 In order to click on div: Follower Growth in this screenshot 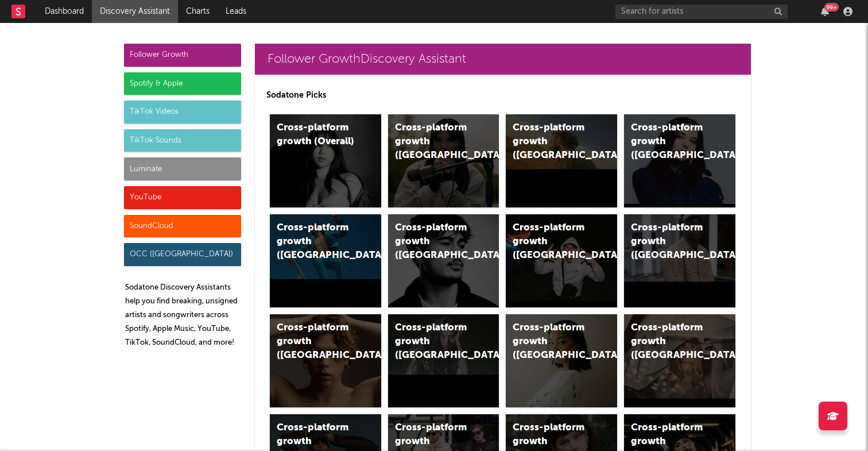, I will do `click(183, 55)`.